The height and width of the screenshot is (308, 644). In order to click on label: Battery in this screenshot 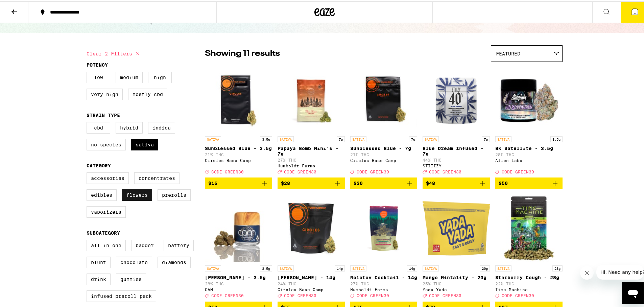, I will do `click(178, 244)`.